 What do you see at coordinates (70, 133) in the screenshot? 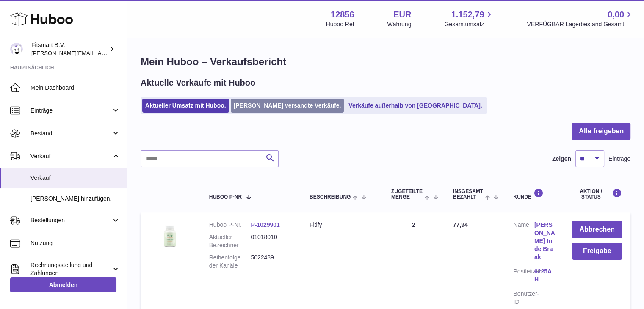
I see `span: Bestand` at bounding box center [70, 133].